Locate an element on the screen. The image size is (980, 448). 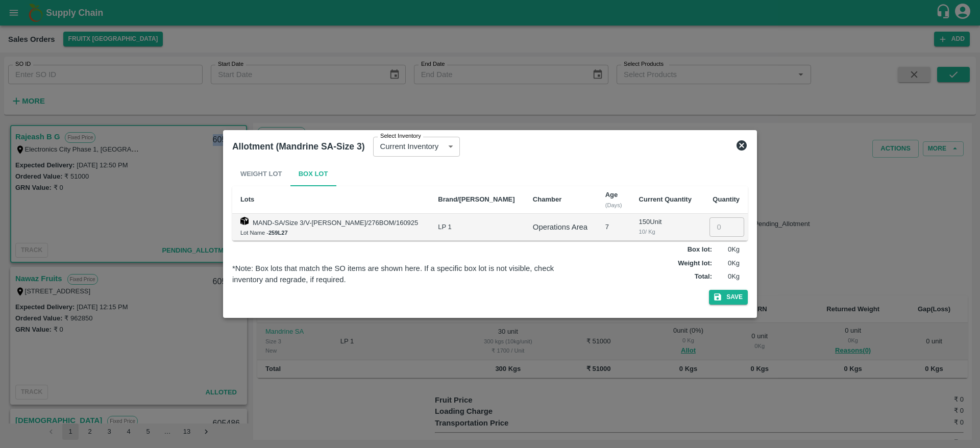
b: 259L27 is located at coordinates (278, 232).